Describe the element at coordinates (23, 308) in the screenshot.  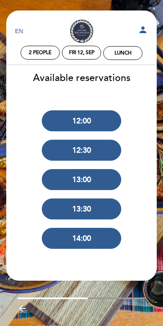
I see `i: arrow_backward` at that location.